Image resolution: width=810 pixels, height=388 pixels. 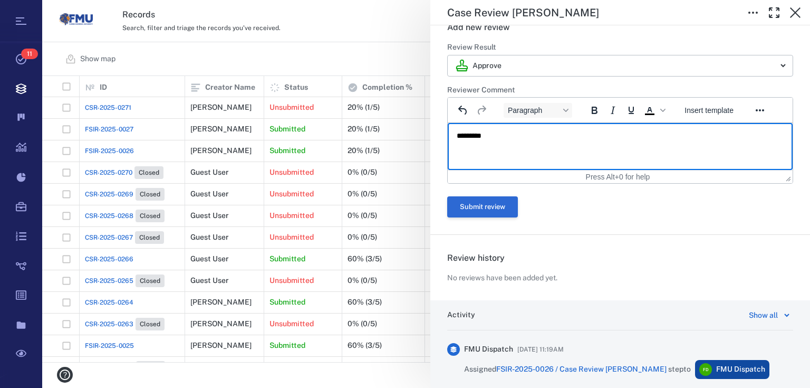 What do you see at coordinates (577, 369) in the screenshot?
I see `span: Assigned step to` at bounding box center [577, 369].